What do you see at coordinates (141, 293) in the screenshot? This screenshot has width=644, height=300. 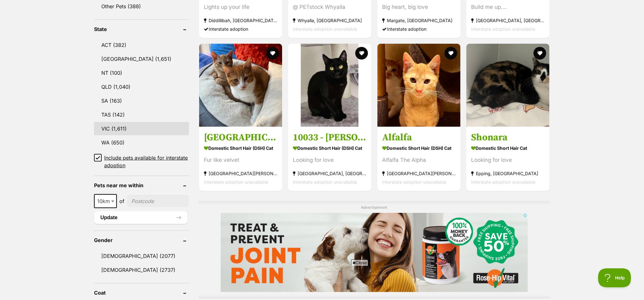 I see `header: Coat` at bounding box center [141, 293].